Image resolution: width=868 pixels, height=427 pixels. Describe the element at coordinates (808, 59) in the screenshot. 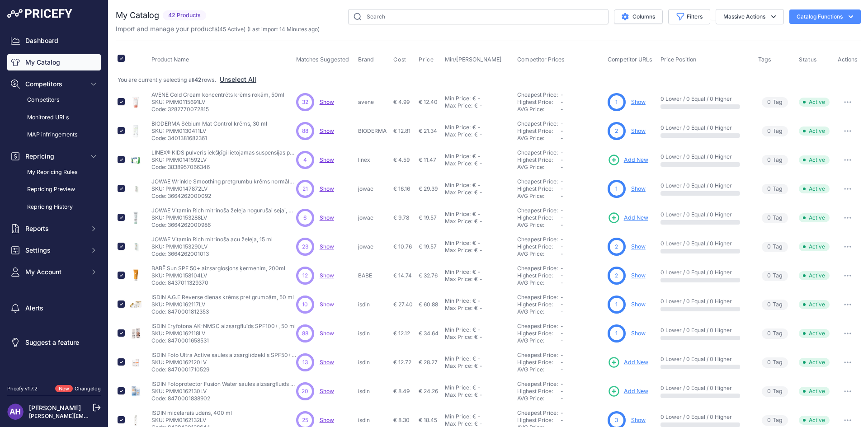

I see `span: Status` at that location.